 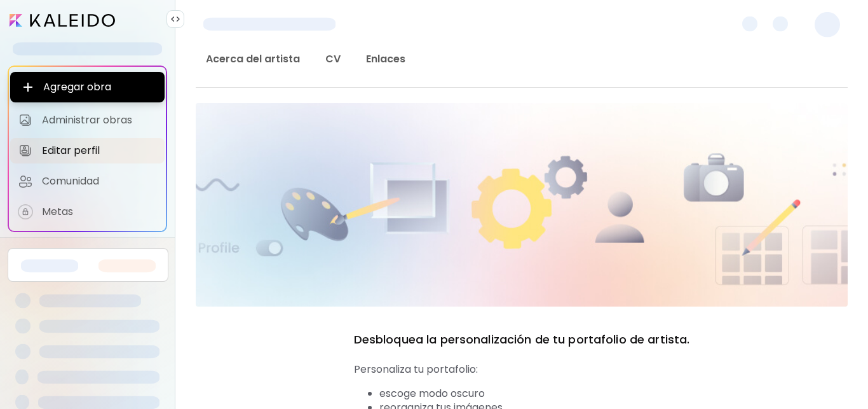 What do you see at coordinates (25, 151) in the screenshot?
I see `img: Editar perfil icon` at bounding box center [25, 151].